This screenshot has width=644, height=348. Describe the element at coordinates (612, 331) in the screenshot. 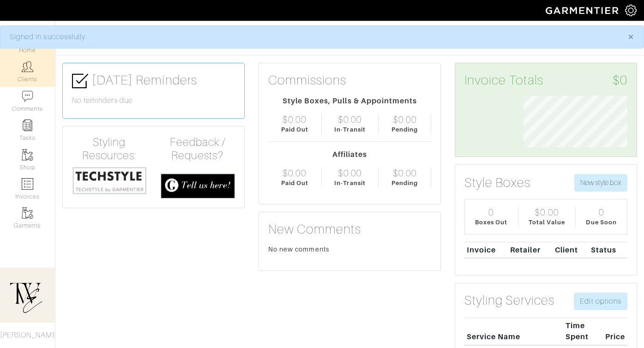

I see `th: Price` at that location.